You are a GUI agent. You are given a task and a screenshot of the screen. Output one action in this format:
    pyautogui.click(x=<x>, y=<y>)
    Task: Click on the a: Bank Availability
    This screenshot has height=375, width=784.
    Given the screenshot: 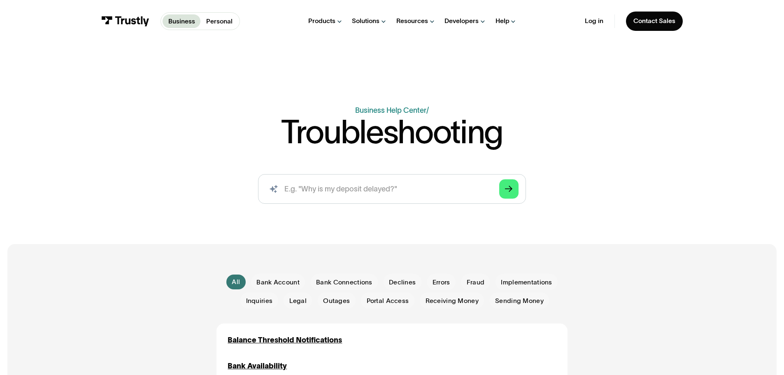 What is the action you would take?
    pyautogui.click(x=257, y=366)
    